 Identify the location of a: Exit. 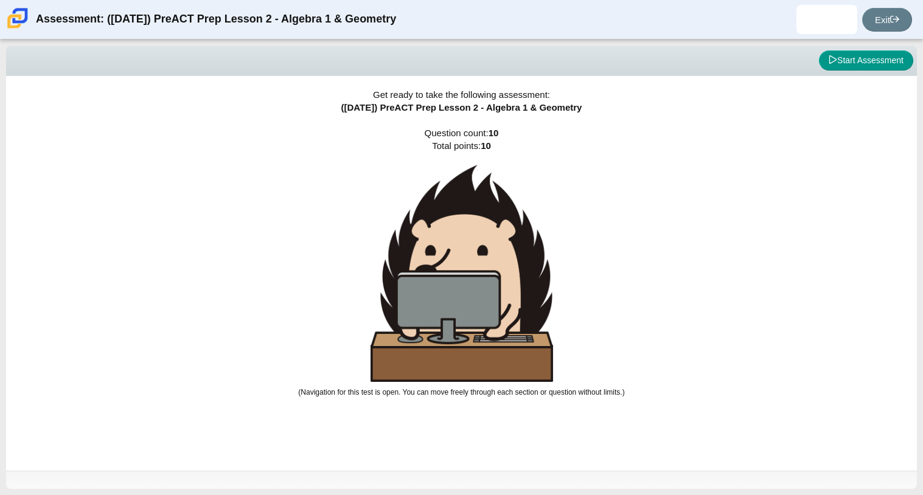
(887, 19).